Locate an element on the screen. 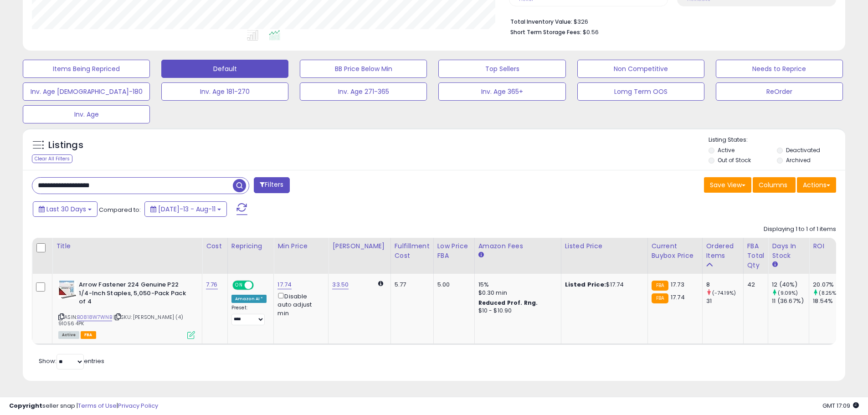 Image resolution: width=868 pixels, height=415 pixels. div: 42 is located at coordinates (754, 285).